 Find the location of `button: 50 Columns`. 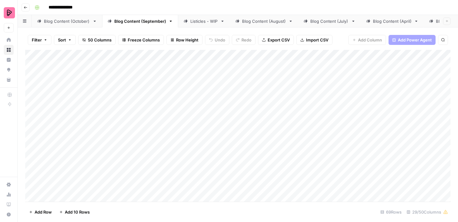

button: 50 Columns is located at coordinates (97, 40).